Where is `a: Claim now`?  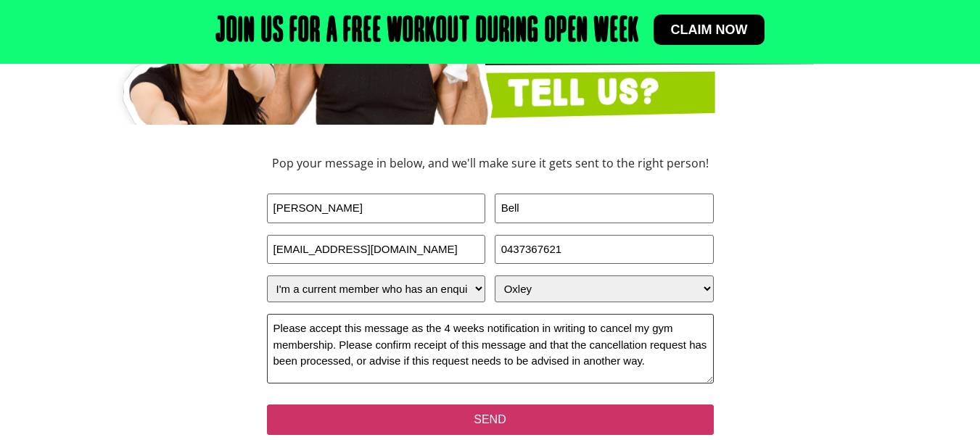
a: Claim now is located at coordinates (709, 30).